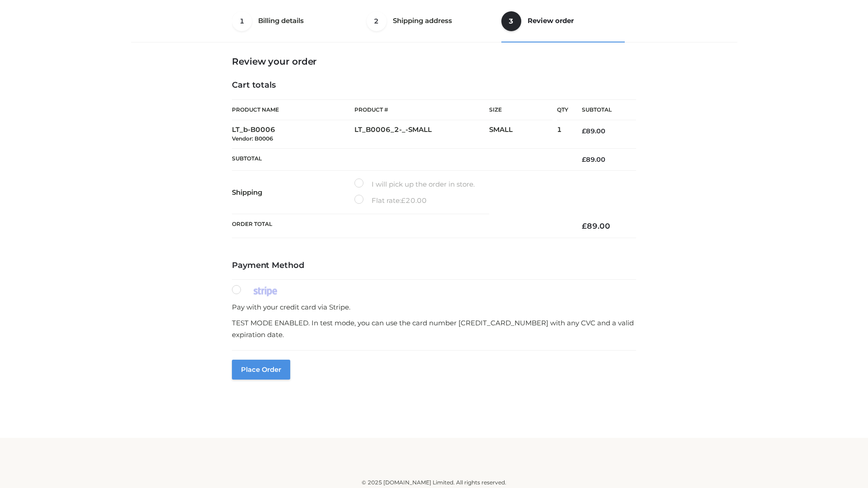  What do you see at coordinates (521, 109) in the screenshot?
I see `th: Size` at bounding box center [521, 109].